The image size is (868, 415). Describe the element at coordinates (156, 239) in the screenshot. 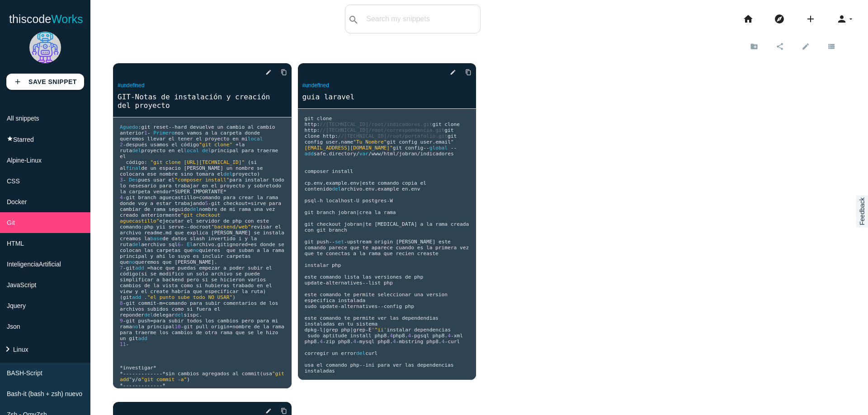

I see `span: base` at that location.